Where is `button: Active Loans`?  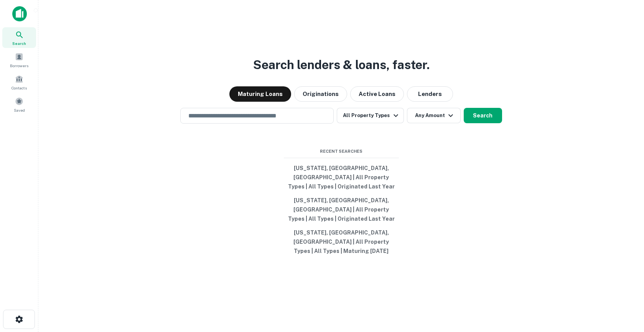
button: Active Loans is located at coordinates (377, 94).